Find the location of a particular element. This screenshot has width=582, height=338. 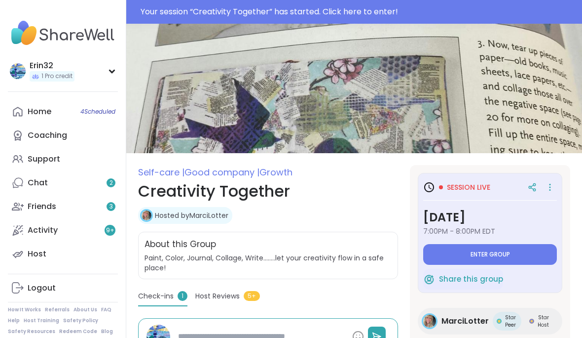

a: Host Training is located at coordinates (41, 320).